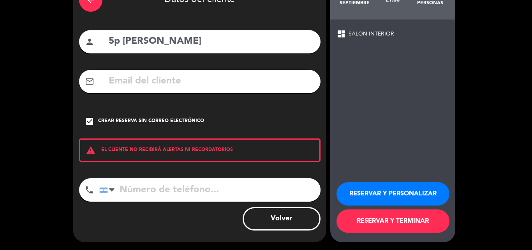  I want to click on input: Nombre del cliente, so click(211, 41).